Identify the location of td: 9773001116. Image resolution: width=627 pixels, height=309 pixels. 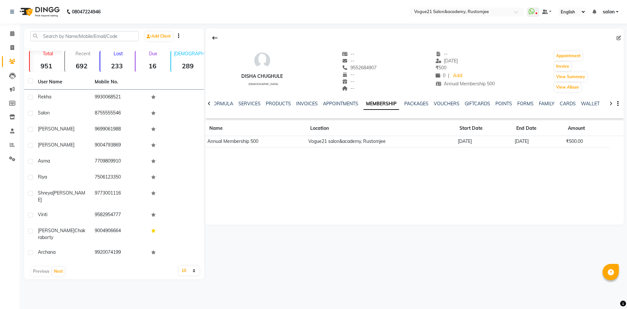
(119, 196).